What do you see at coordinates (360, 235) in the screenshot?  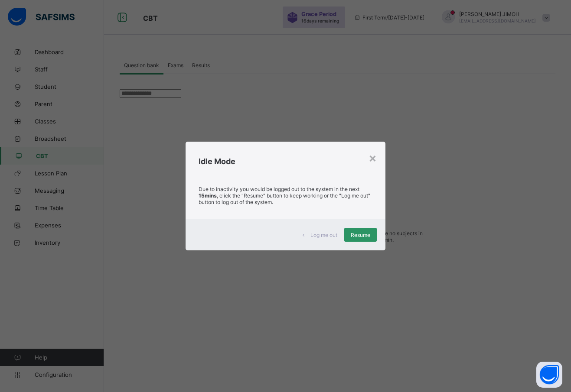 I see `span: Resume` at bounding box center [360, 235].